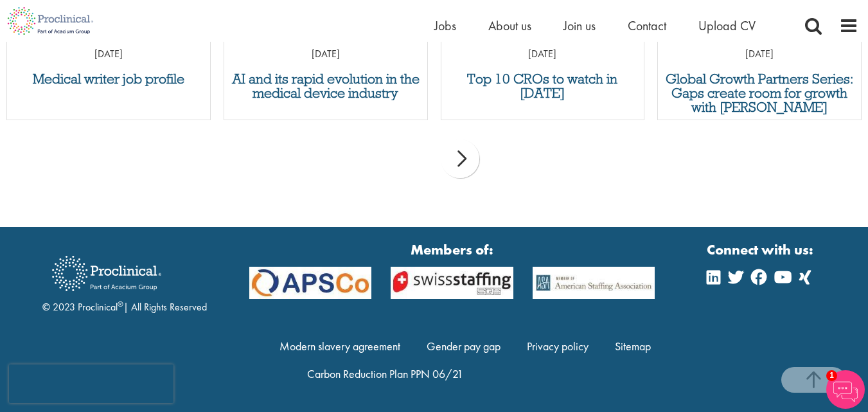 The height and width of the screenshot is (412, 868). I want to click on a: Upload CV, so click(726, 25).